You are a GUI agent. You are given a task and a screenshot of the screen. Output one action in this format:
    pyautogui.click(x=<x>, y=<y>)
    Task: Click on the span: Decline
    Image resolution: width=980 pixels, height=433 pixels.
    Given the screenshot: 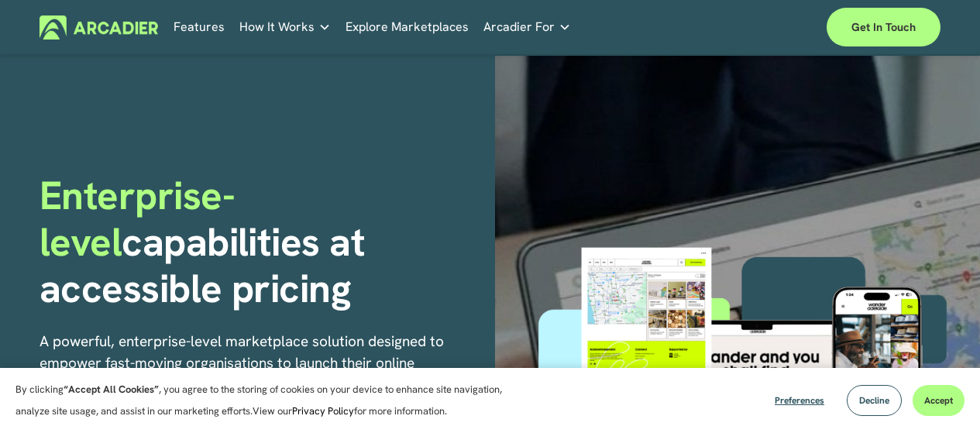 What is the action you would take?
    pyautogui.click(x=875, y=400)
    